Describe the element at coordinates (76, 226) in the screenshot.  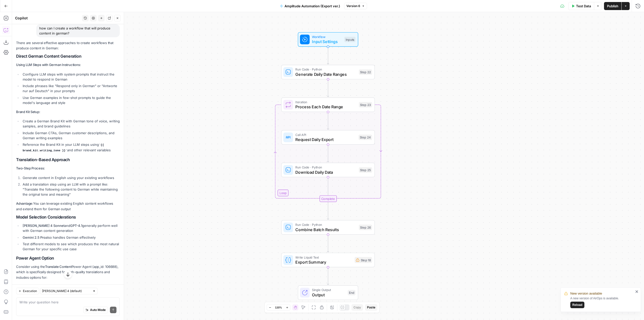
I see `strong: GPT-4.1` at that location.